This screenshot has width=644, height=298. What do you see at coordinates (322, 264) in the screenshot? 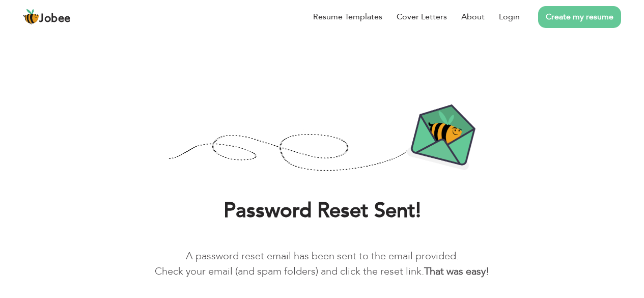
I see `p: A password reset email has been sent to the email provided. Check your email (and spam folders) a...` at bounding box center [322, 264].